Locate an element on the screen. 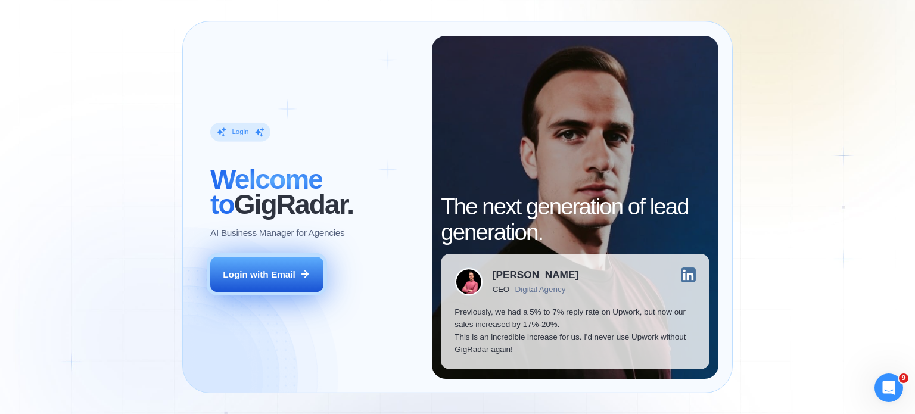  div: Login is located at coordinates (240, 132).